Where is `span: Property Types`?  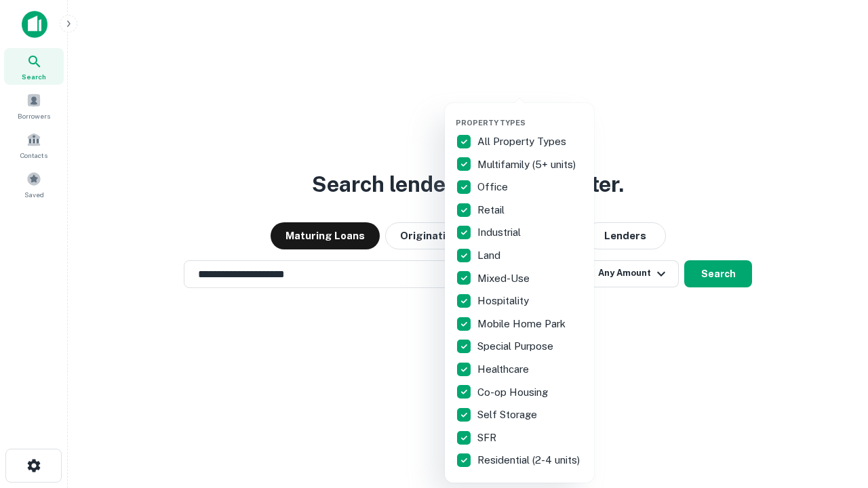 span: Property Types is located at coordinates (490, 122).